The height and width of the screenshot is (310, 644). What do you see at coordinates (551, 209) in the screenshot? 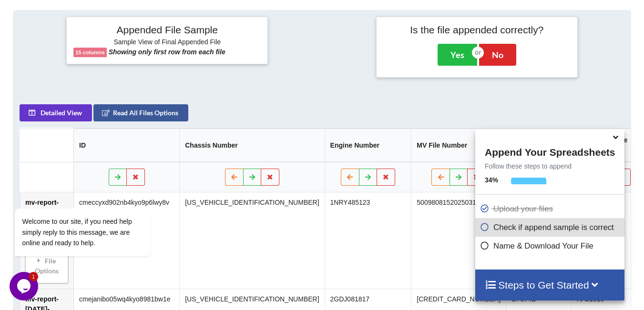
I see `p: Upload your files` at bounding box center [551, 209].